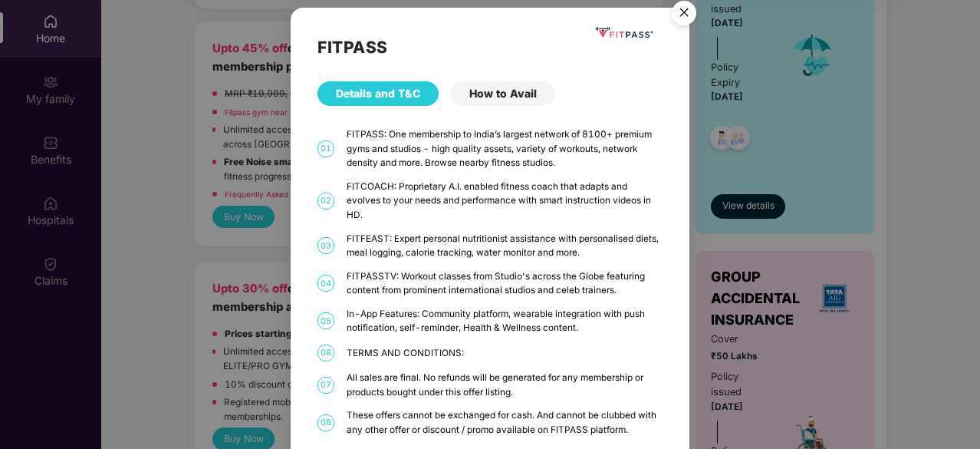 This screenshot has width=980, height=449. I want to click on span: 05, so click(326, 321).